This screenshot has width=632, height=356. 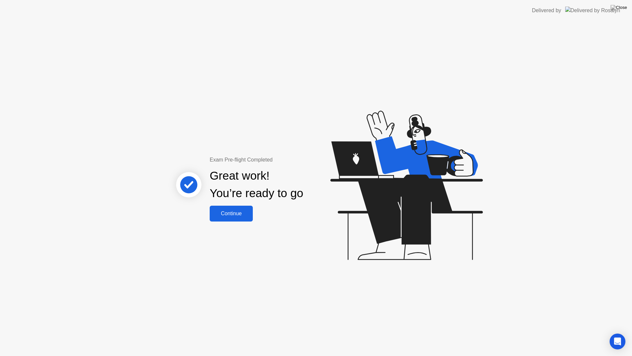 I want to click on div: Continue, so click(x=231, y=213).